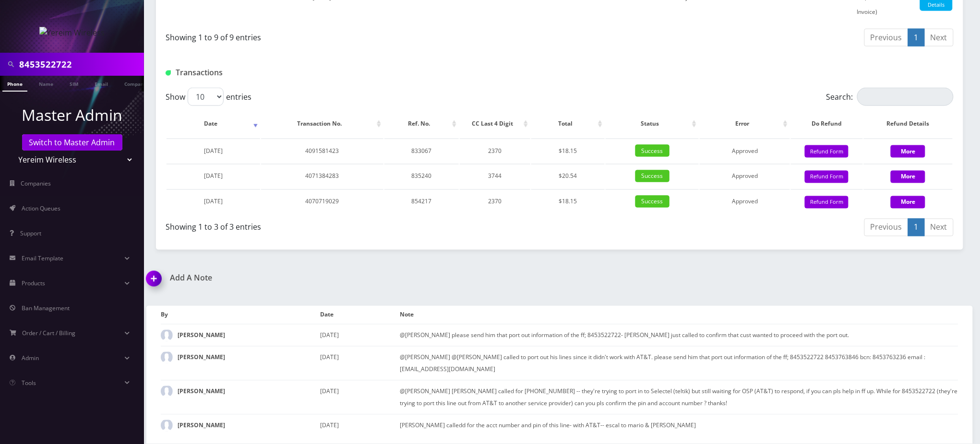  What do you see at coordinates (568, 124) in the screenshot?
I see `th: Total: activate to sort column ascending` at bounding box center [568, 124].